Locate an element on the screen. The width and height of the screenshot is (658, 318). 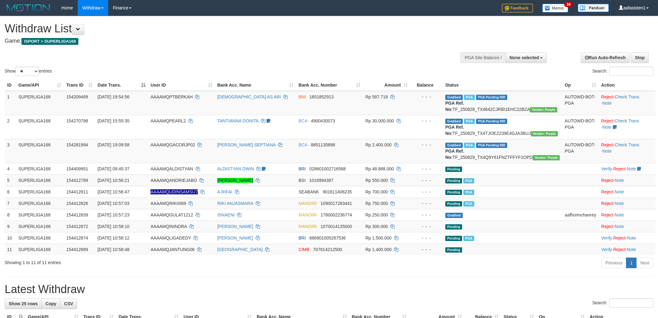
span: 154412889 is located at coordinates (77, 249).